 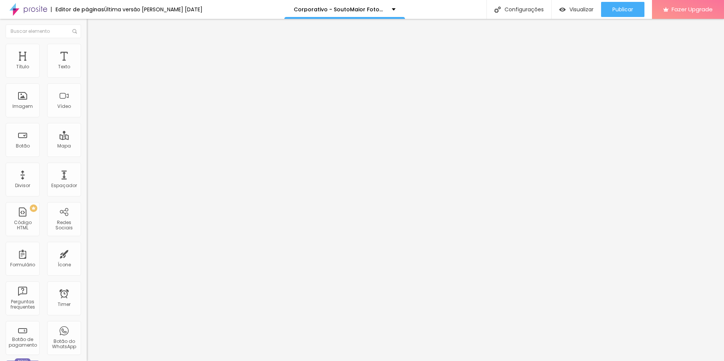 I want to click on div: Botão do WhatsApp, so click(x=64, y=344).